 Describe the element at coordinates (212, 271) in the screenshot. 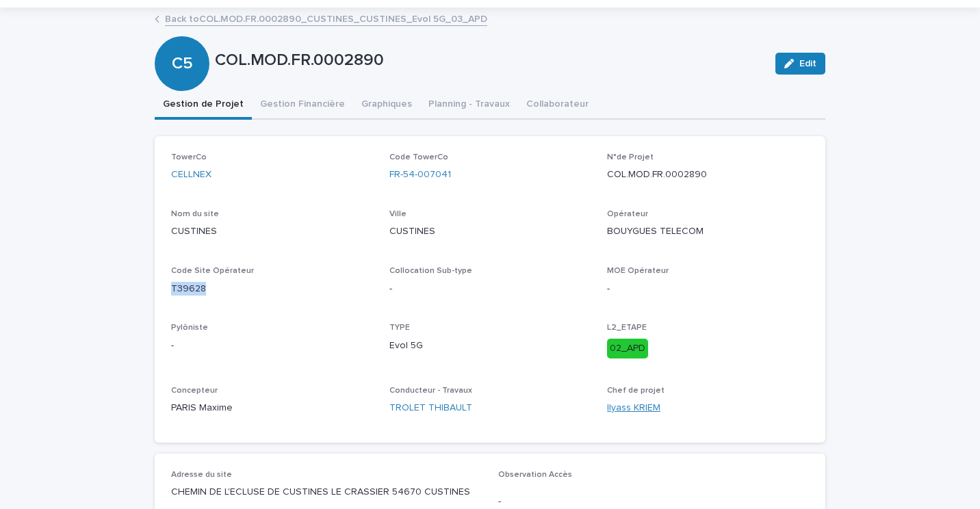

I see `span: Code Site Opérateur` at that location.